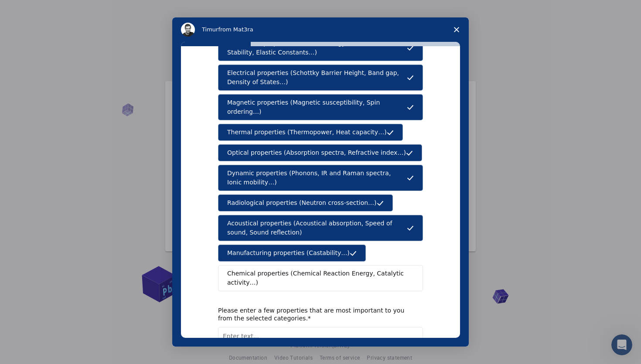 Image resolution: width=641 pixels, height=364 pixels. I want to click on div: Please enter a few properties that are most important to you from the selected categories., so click(314, 314).